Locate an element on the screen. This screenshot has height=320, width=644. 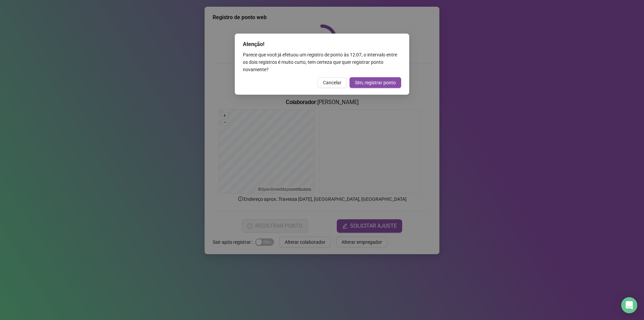
span: Sim, registrar ponto is located at coordinates (375, 83).